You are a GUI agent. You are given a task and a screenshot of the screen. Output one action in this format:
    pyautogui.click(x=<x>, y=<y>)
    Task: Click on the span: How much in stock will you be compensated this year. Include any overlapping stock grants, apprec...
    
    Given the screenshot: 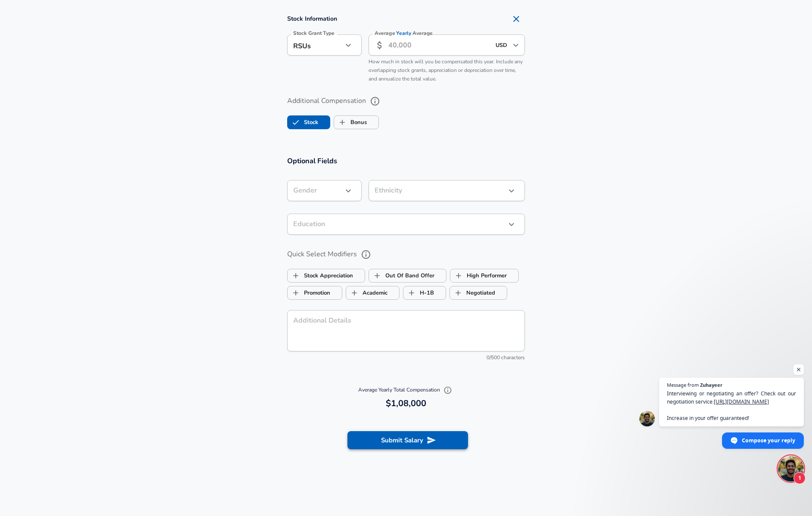 What is the action you would take?
    pyautogui.click(x=445, y=70)
    